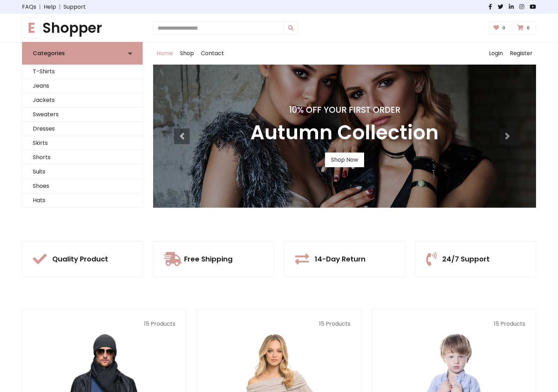 This screenshot has width=558, height=392. What do you see at coordinates (83, 72) in the screenshot?
I see `a: T-Shirts` at bounding box center [83, 72].